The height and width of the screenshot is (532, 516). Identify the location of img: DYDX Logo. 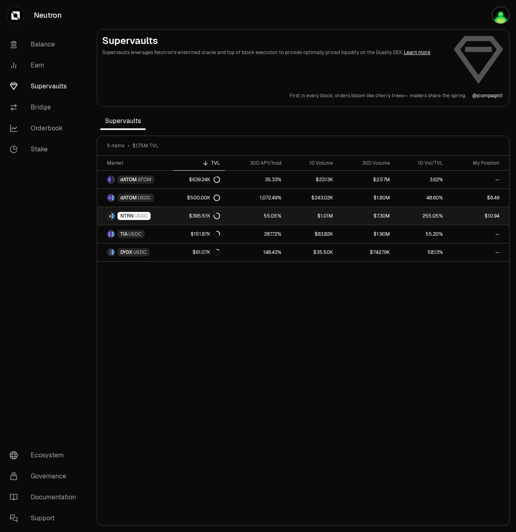
(109, 252).